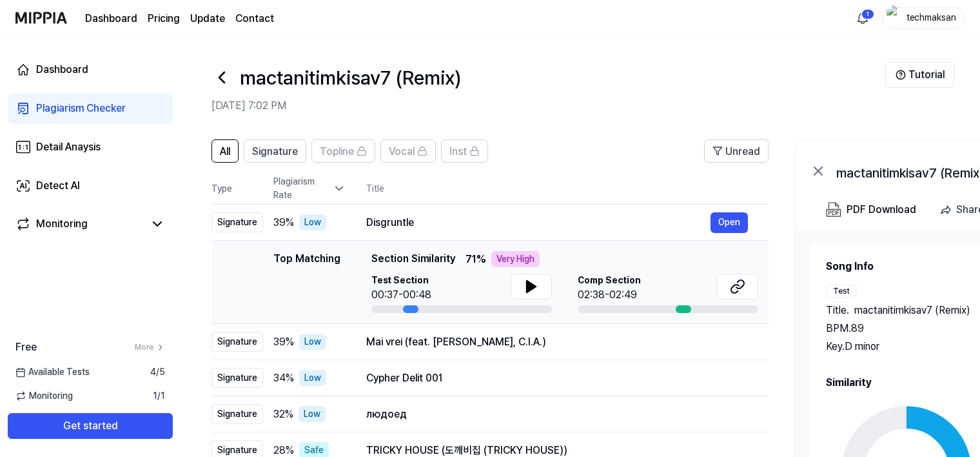 This screenshot has height=457, width=980. What do you see at coordinates (408, 151) in the screenshot?
I see `button: Vocal` at bounding box center [408, 151].